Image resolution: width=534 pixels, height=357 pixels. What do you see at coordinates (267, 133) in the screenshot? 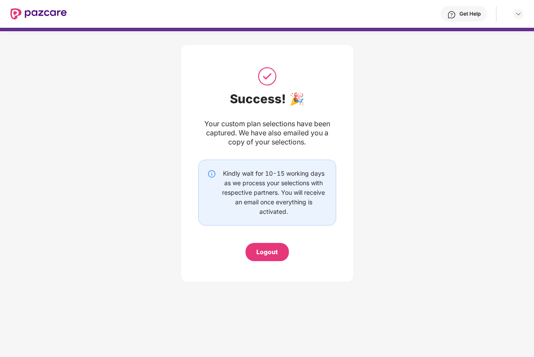
I see `div: Your custom plan selections have been captured. We have also emailed you a copy of your selections.` at bounding box center [267, 133].